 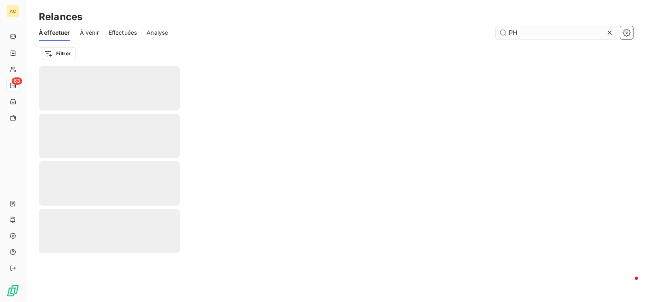 What do you see at coordinates (17, 81) in the screenshot?
I see `span: 63` at bounding box center [17, 81].